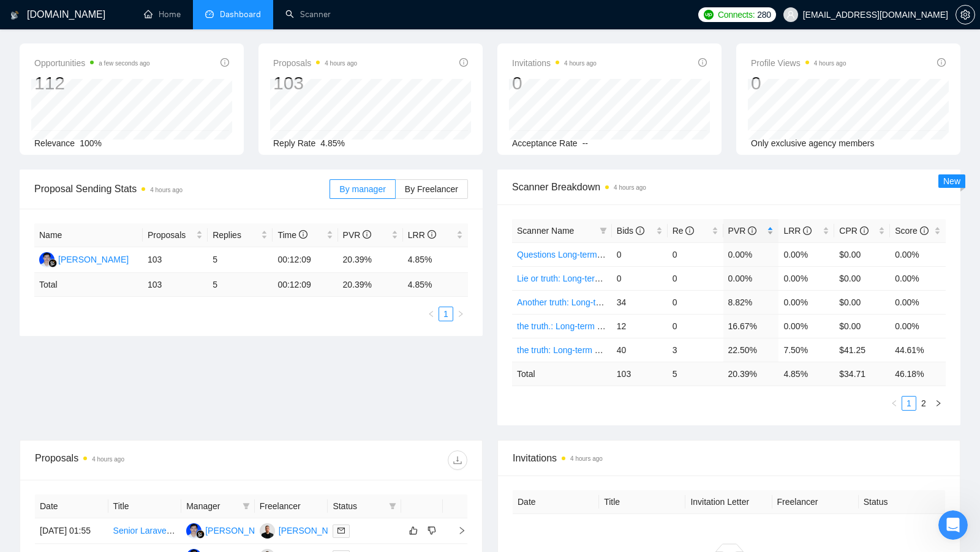 The height and width of the screenshot is (552, 980). Describe the element at coordinates (413, 531) in the screenshot. I see `span: like` at that location.